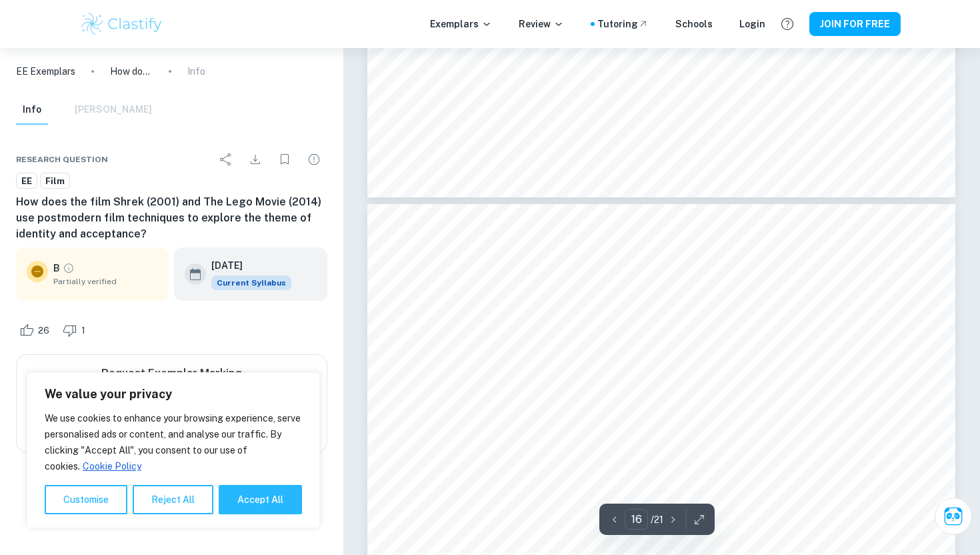 The image size is (980, 555). What do you see at coordinates (55, 180) in the screenshot?
I see `a: Film` at bounding box center [55, 180].